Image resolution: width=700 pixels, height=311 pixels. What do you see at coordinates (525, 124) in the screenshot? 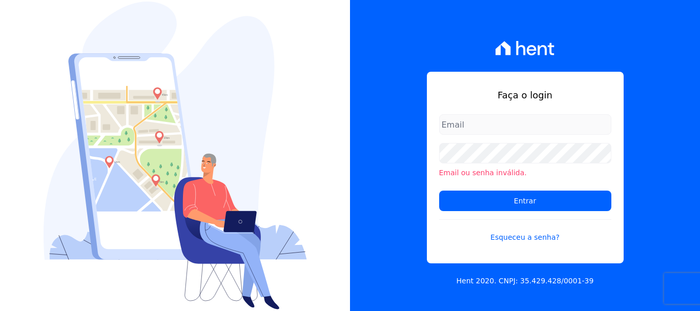
I see `input: Email` at bounding box center [525, 124].